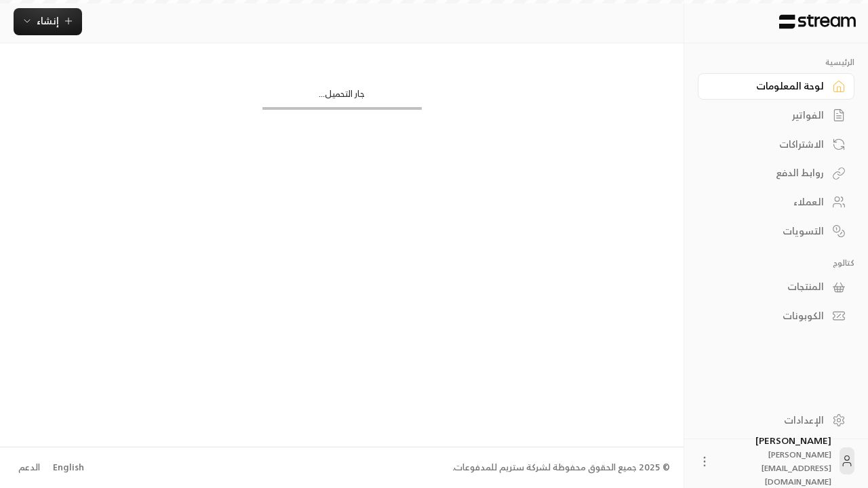 This screenshot has width=868, height=488. I want to click on div: روابط الدفع, so click(769, 173).